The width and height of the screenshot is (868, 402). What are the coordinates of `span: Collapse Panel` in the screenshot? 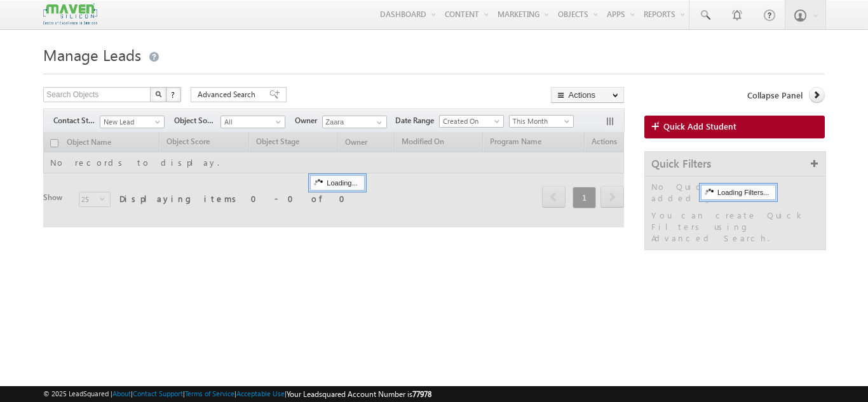 It's located at (774, 96).